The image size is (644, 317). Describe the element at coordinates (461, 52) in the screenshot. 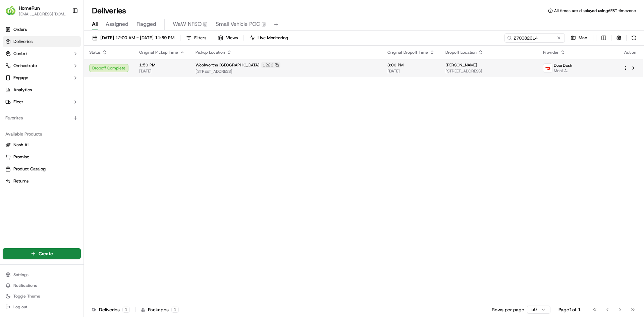

I see `span: Dropoff Location` at that location.